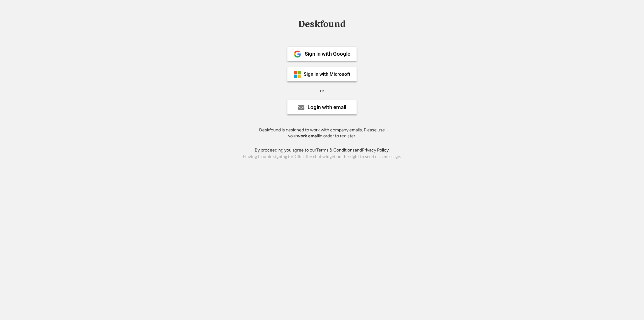 Image resolution: width=644 pixels, height=320 pixels. I want to click on div: Sign in with Microsoft, so click(327, 74).